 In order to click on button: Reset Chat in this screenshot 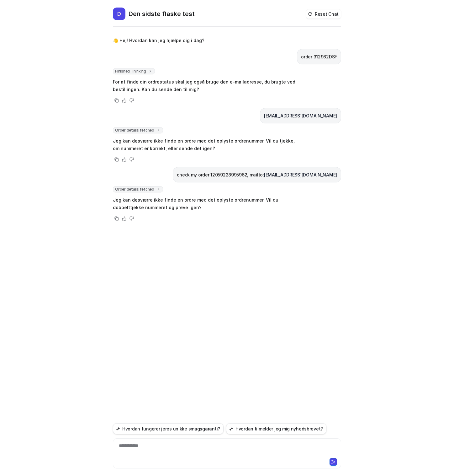, I will do `click(324, 13)`.